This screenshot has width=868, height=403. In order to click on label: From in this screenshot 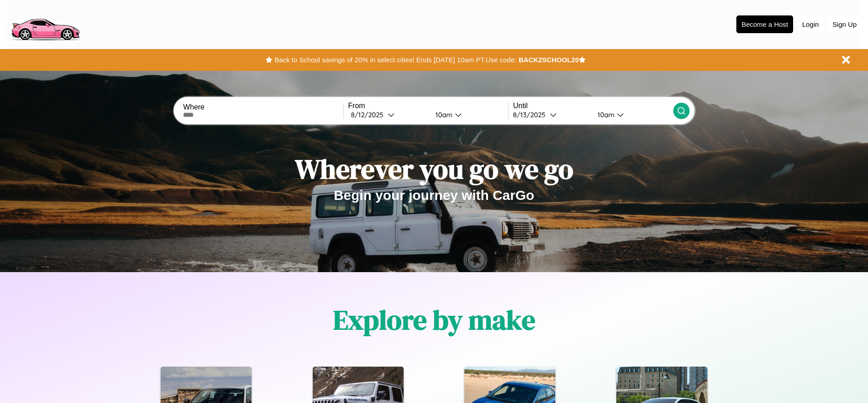, I will do `click(428, 106)`.